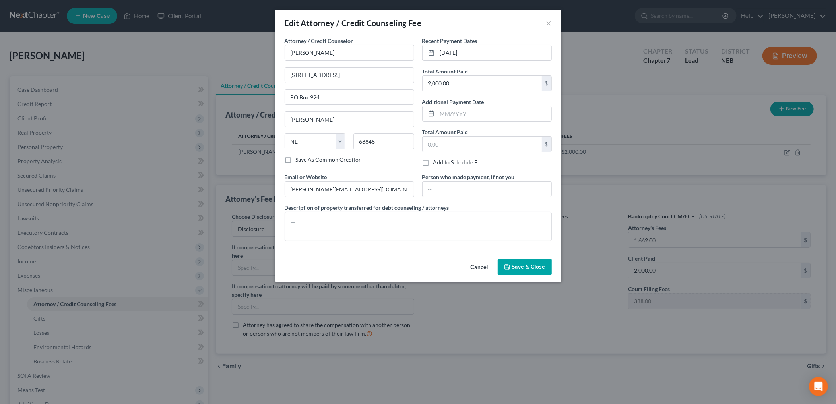 Image resolution: width=836 pixels, height=404 pixels. What do you see at coordinates (480, 268) in the screenshot?
I see `button: Cancel` at bounding box center [480, 268].